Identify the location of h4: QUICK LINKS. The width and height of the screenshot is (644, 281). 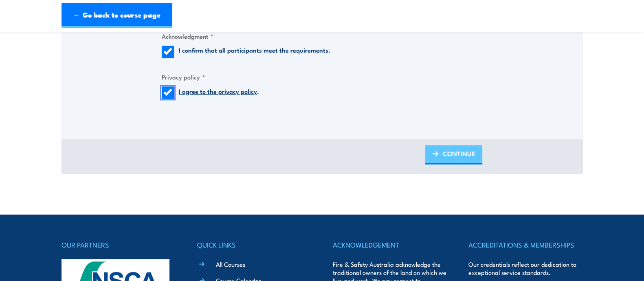
(254, 245).